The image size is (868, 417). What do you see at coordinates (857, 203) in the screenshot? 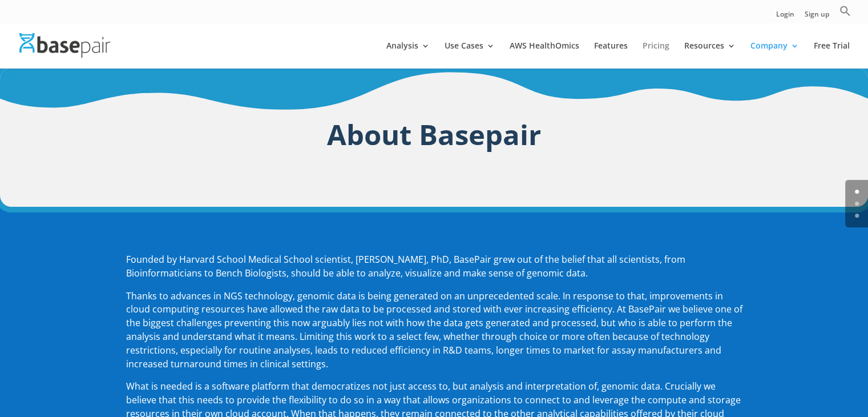
I see `a: 1` at bounding box center [857, 203].